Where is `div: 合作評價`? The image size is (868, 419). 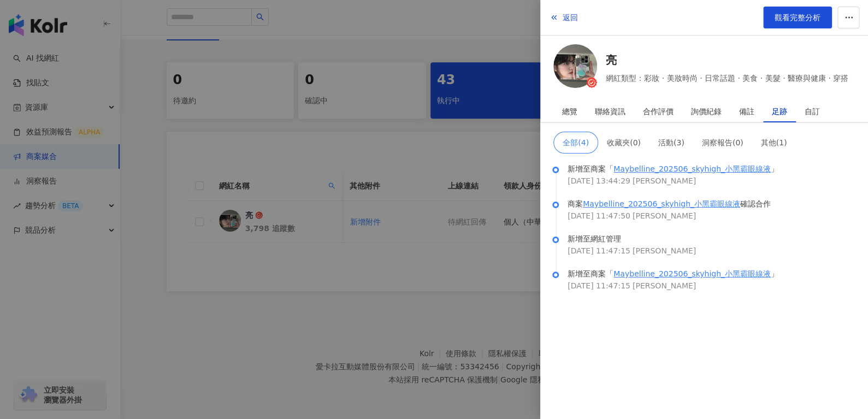
div: 合作評價 is located at coordinates (658, 111).